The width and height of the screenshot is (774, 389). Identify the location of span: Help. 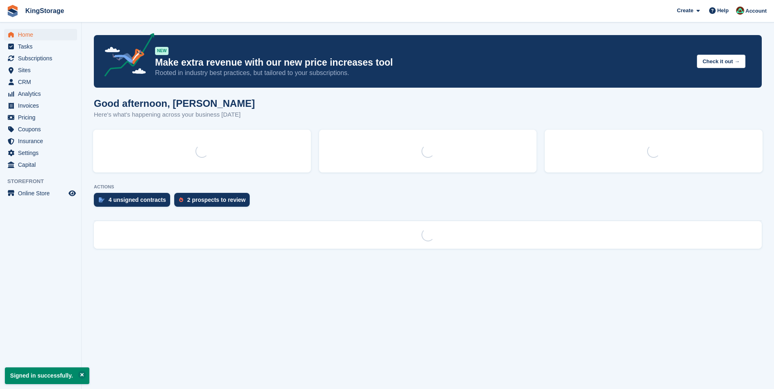
(723, 11).